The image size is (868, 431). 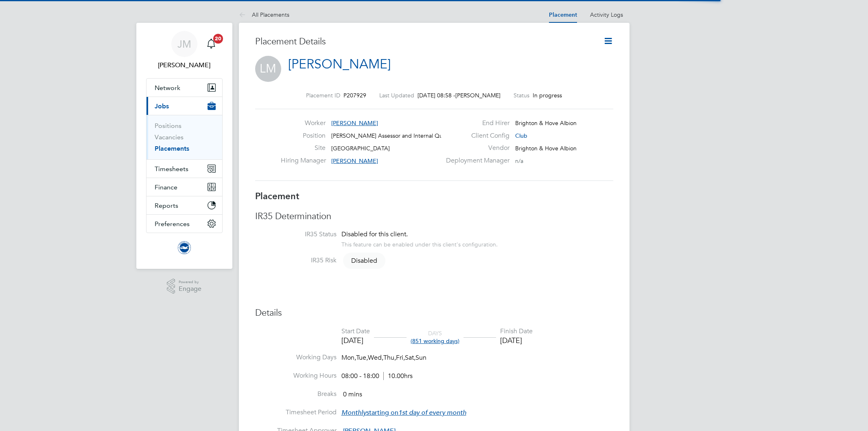 What do you see at coordinates (390, 358) in the screenshot?
I see `span: Thu,` at bounding box center [390, 358].